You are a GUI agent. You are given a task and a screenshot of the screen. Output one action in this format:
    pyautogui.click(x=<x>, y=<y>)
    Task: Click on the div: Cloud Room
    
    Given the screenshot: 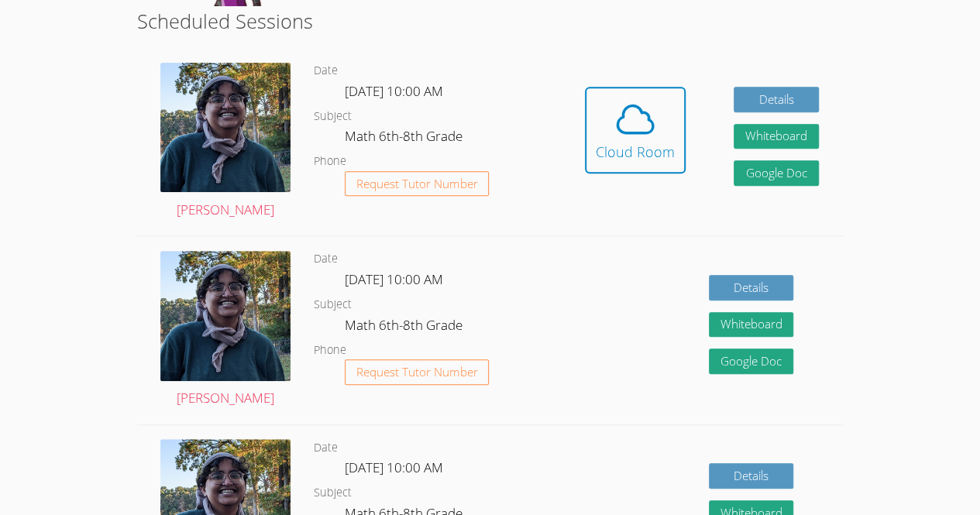 What is the action you would take?
    pyautogui.click(x=635, y=152)
    